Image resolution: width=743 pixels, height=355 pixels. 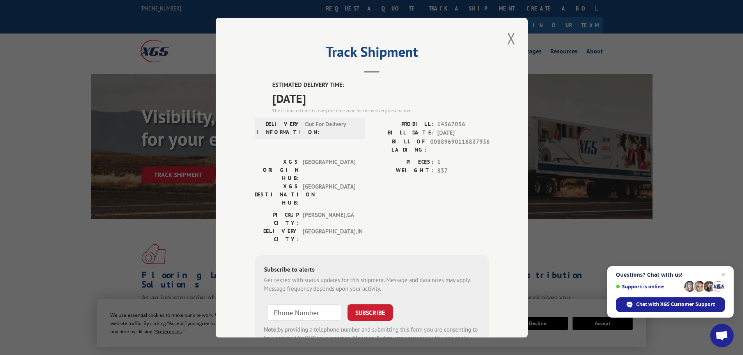 I want to click on span: Questions? Chat with us!, so click(x=671, y=275).